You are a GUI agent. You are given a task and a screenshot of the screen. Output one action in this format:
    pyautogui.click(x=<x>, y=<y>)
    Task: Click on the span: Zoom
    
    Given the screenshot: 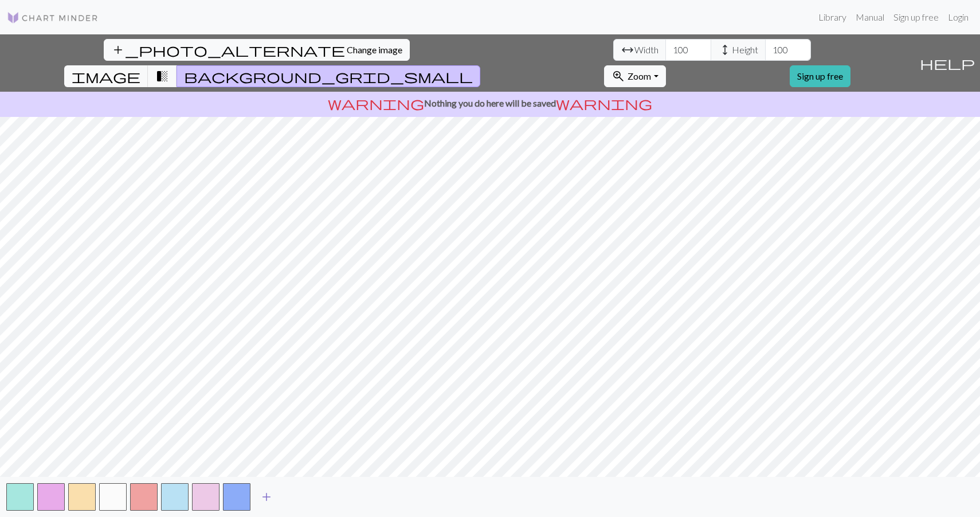 What is the action you would take?
    pyautogui.click(x=639, y=76)
    